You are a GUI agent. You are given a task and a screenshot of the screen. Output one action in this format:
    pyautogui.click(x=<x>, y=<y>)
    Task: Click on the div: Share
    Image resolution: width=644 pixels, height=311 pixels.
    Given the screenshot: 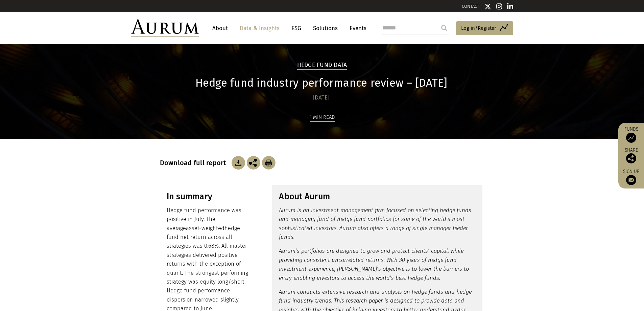 What is the action you would take?
    pyautogui.click(x=631, y=156)
    